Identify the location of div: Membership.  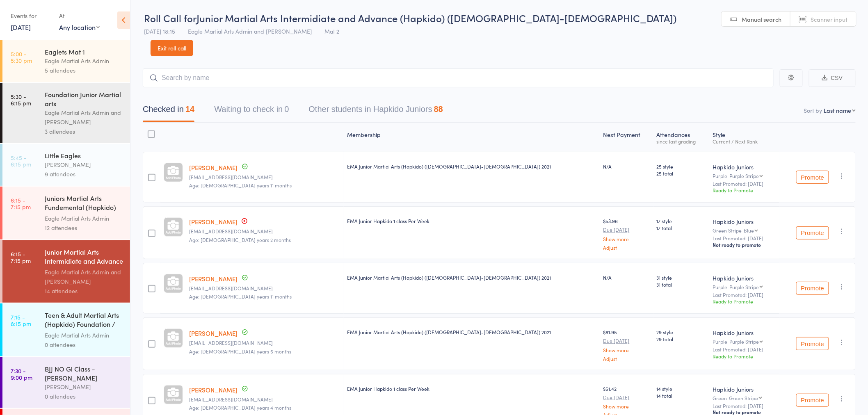
(472, 137).